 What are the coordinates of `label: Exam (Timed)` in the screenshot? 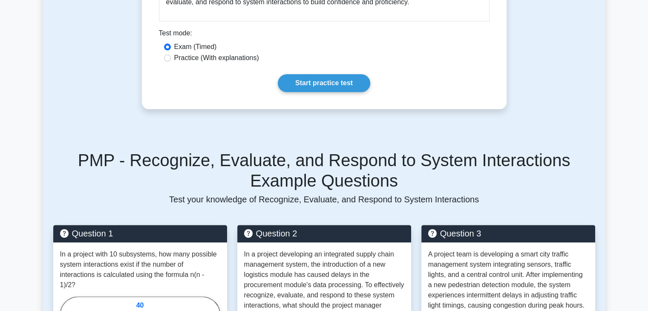 It's located at (196, 47).